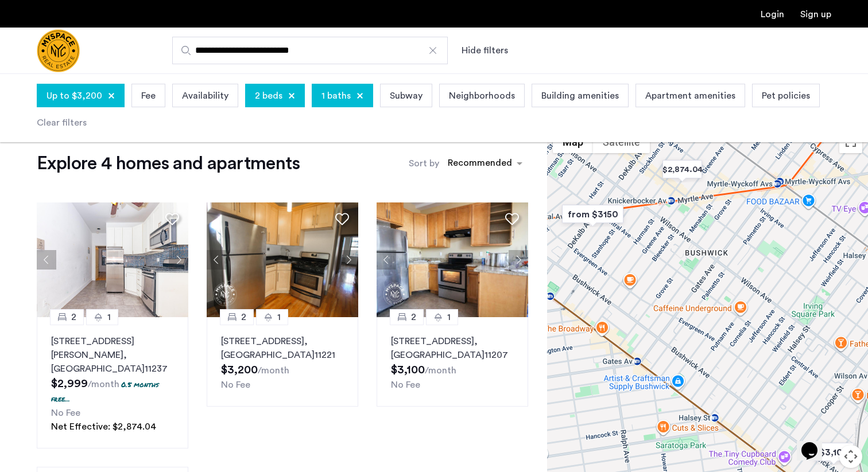 The height and width of the screenshot is (472, 868). Describe the element at coordinates (485, 164) in the screenshot. I see `ng-select: sort-apartment` at that location.